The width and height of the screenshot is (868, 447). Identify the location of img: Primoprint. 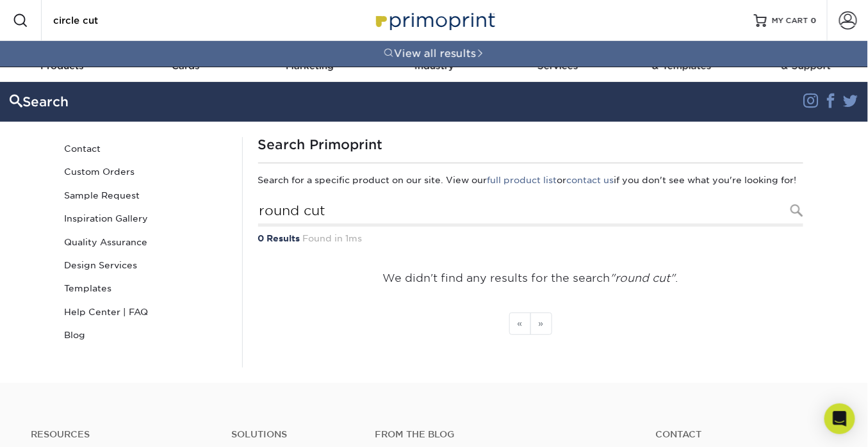
(434, 20).